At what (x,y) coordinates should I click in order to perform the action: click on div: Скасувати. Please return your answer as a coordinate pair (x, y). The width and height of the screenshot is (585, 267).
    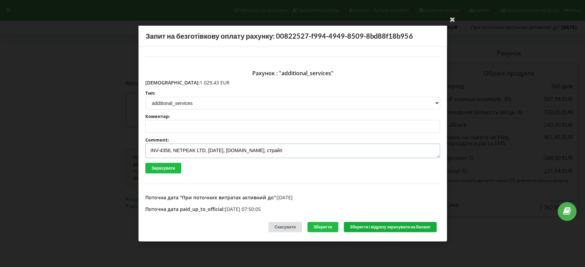
    Looking at the image, I should click on (285, 227).